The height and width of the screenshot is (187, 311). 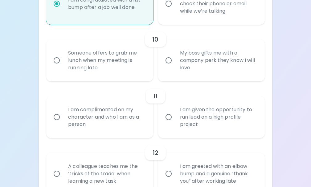 What do you see at coordinates (155, 153) in the screenshot?
I see `h6: 12` at bounding box center [155, 153].